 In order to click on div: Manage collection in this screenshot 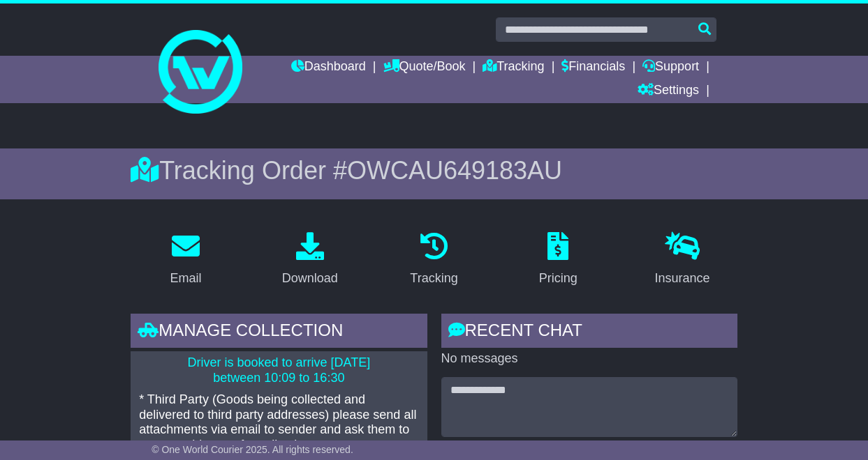, I will do `click(279, 332)`.